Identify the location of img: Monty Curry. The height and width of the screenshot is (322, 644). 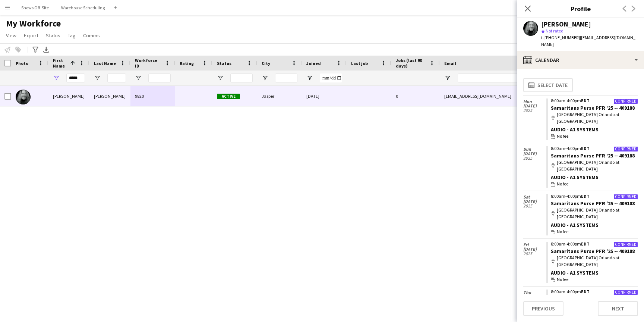
(23, 97).